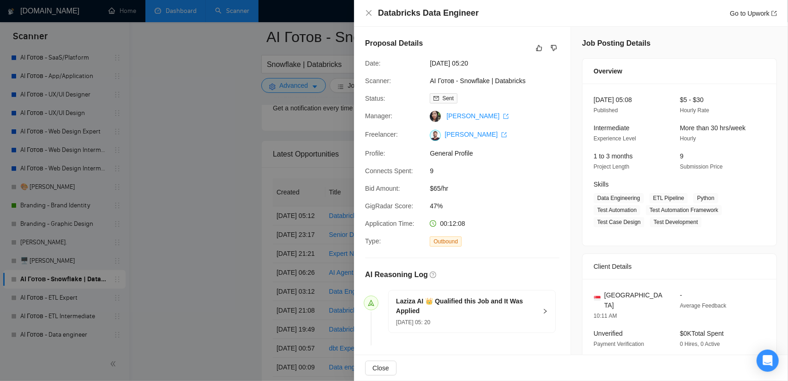  Describe the element at coordinates (684, 210) in the screenshot. I see `span: Test Automation Framework` at that location.